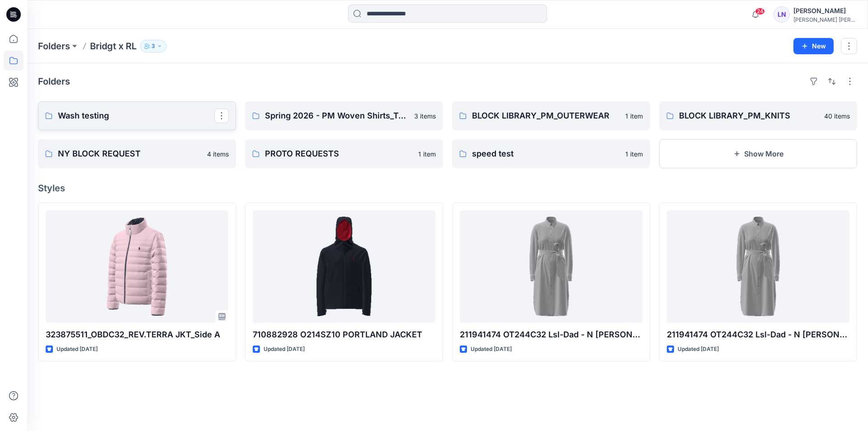 This screenshot has height=431, width=868. I want to click on a: Spring 2026 - PM Woven Shirts_Temp3 items, so click(344, 116).